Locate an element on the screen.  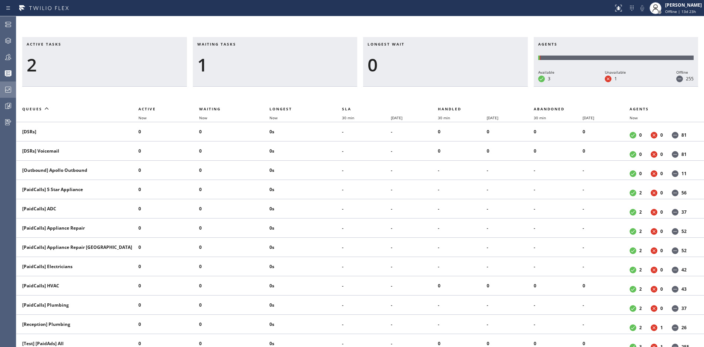
div: [PaidCalls] Electricians is located at coordinates (77, 266).